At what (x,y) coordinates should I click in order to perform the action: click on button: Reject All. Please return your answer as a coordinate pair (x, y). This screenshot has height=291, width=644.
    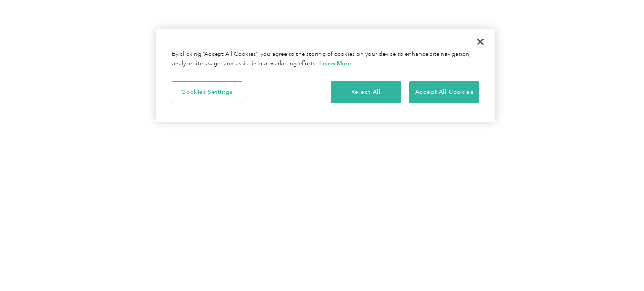
    Looking at the image, I should click on (366, 92).